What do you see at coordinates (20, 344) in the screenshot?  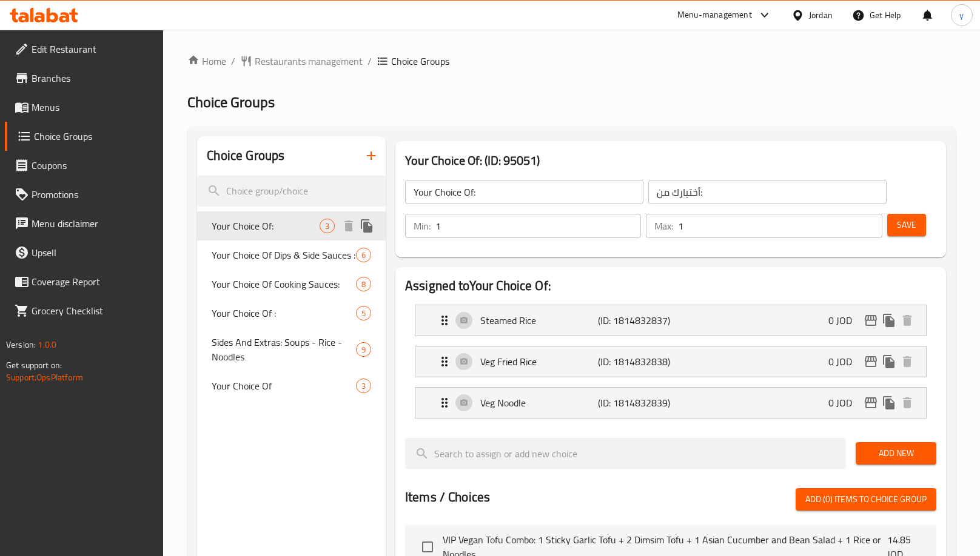 I see `span: Version:` at bounding box center [20, 344].